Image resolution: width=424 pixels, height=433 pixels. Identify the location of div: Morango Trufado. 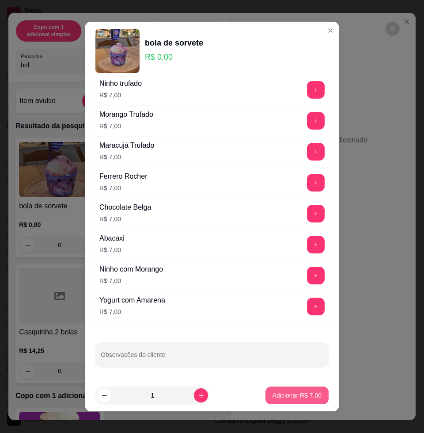
(126, 114).